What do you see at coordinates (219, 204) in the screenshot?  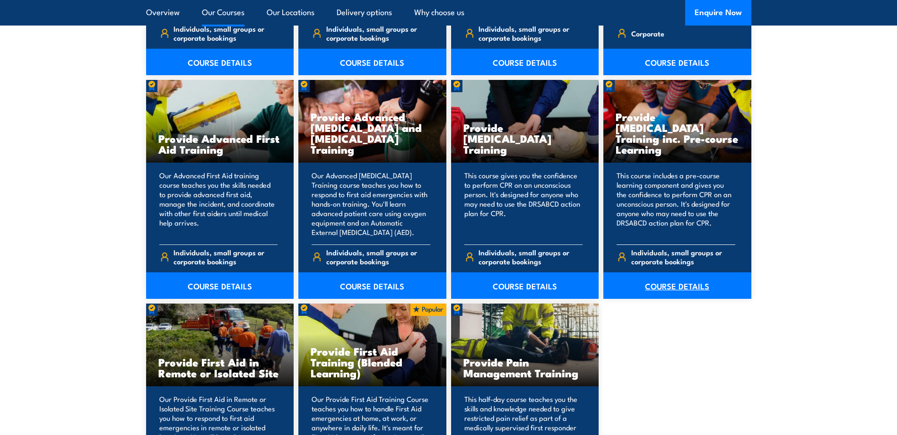 I see `p: Our Advanced First Aid training course teaches you the skills needed to provide advanced first ai...` at bounding box center [219, 204].